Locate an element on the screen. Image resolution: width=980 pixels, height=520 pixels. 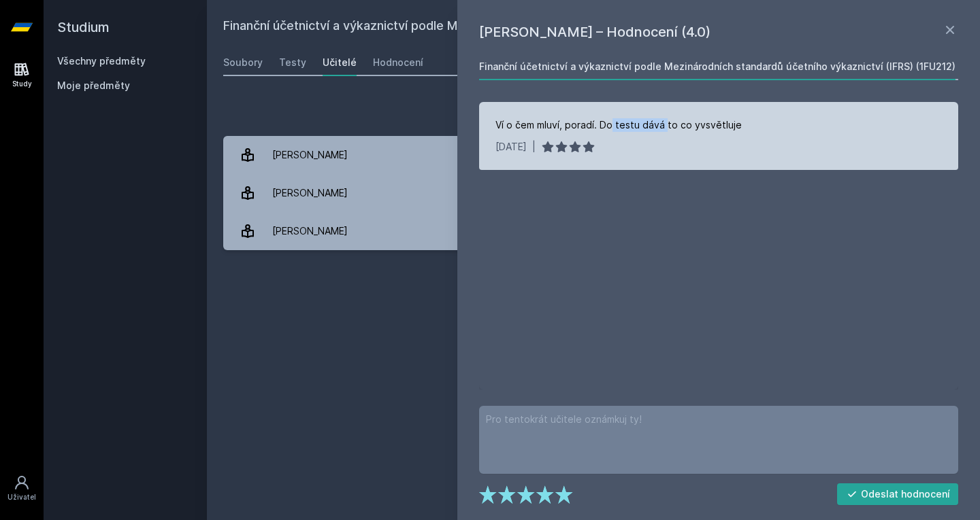
div: Ví o čem mluví, poradí. Do testu dává to co yvsvětluje is located at coordinates (618, 125).